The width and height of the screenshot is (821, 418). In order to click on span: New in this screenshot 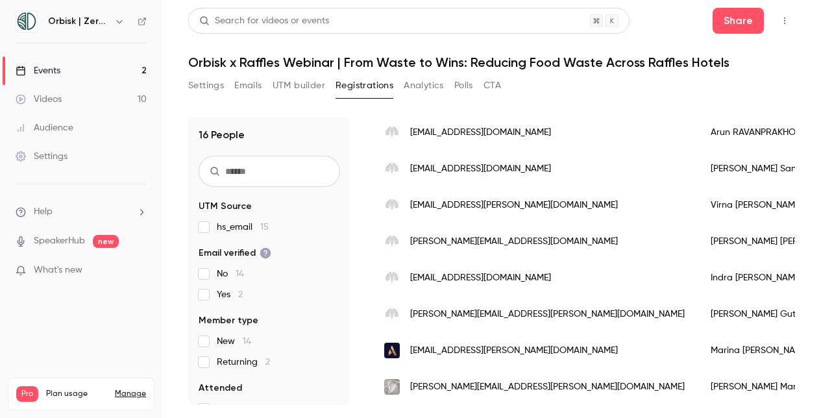, I will do `click(234, 341)`.